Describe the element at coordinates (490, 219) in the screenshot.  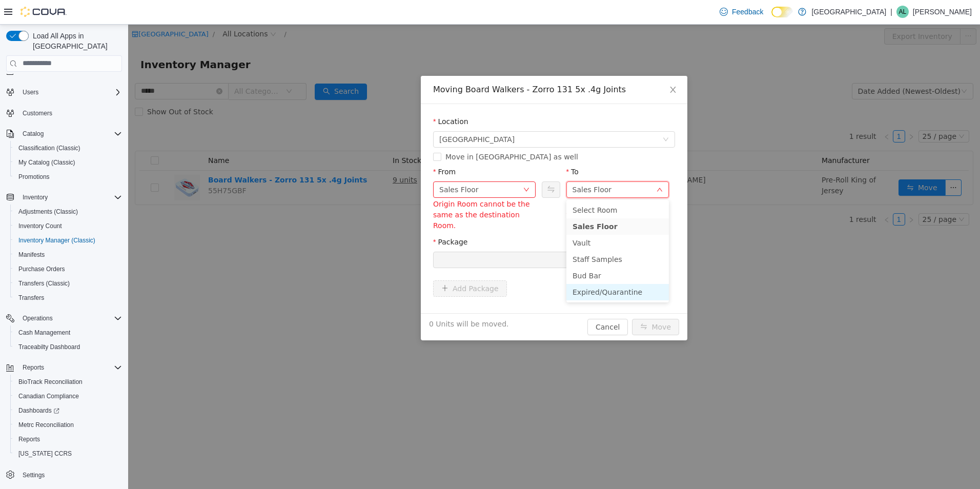
I see `li: Vault` at that location.